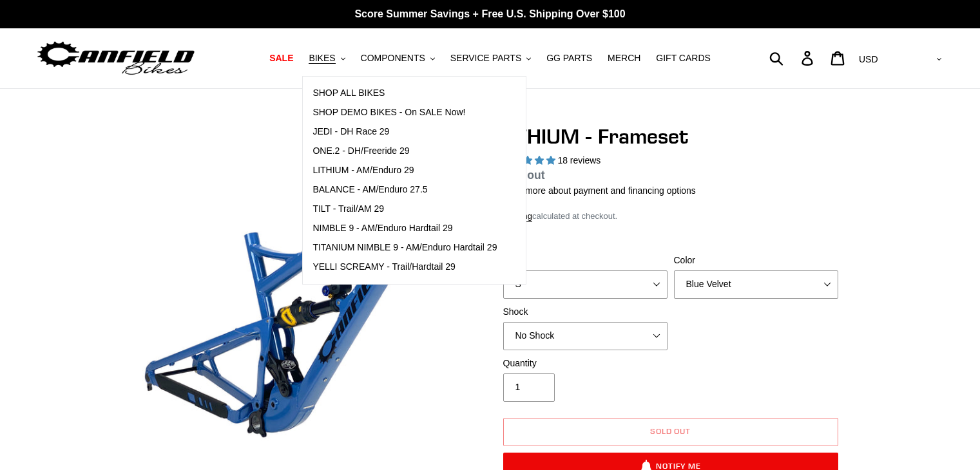 The image size is (980, 470). Describe the element at coordinates (569, 58) in the screenshot. I see `a: GG PARTS` at that location.